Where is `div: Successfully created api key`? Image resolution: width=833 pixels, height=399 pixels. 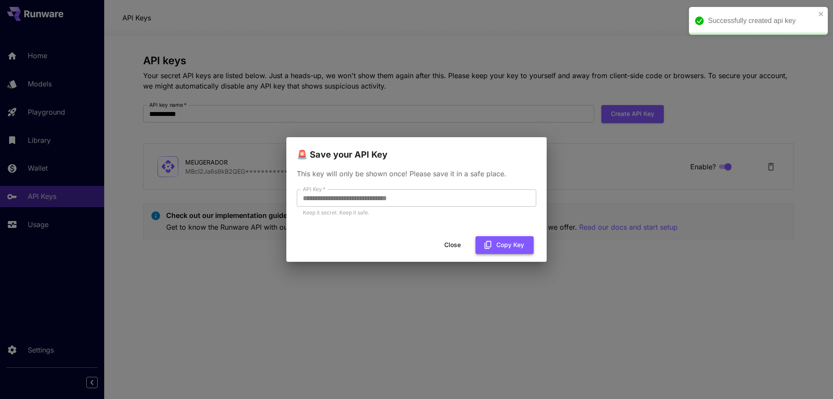 div: Successfully created api key is located at coordinates (762, 21).